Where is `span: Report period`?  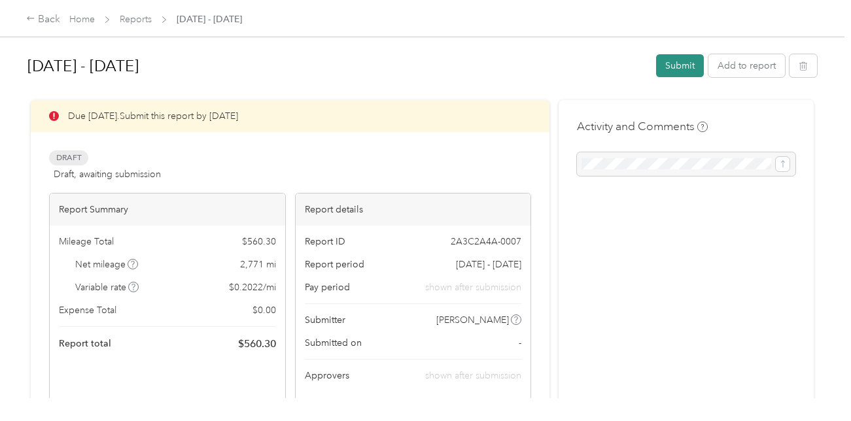 span: Report period is located at coordinates (334, 264).